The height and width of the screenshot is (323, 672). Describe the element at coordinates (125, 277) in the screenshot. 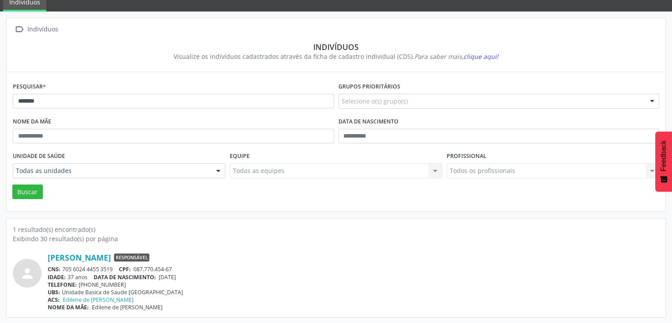

I see `span: DATA DE NASCIMENTO:` at that location.